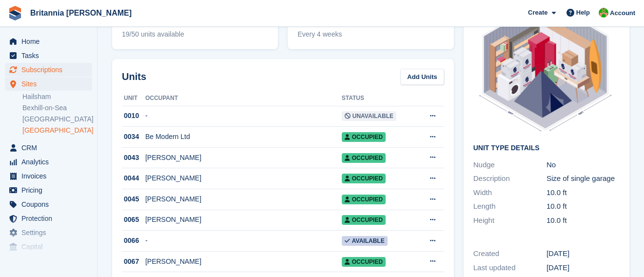 The height and width of the screenshot is (277, 644). Describe the element at coordinates (243, 137) in the screenshot. I see `div: Be Modern Ltd` at that location.